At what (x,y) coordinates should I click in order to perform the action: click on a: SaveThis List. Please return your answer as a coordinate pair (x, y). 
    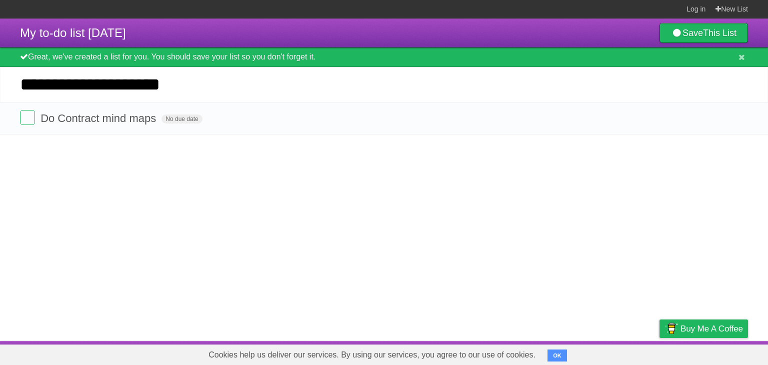
    Looking at the image, I should click on (704, 33).